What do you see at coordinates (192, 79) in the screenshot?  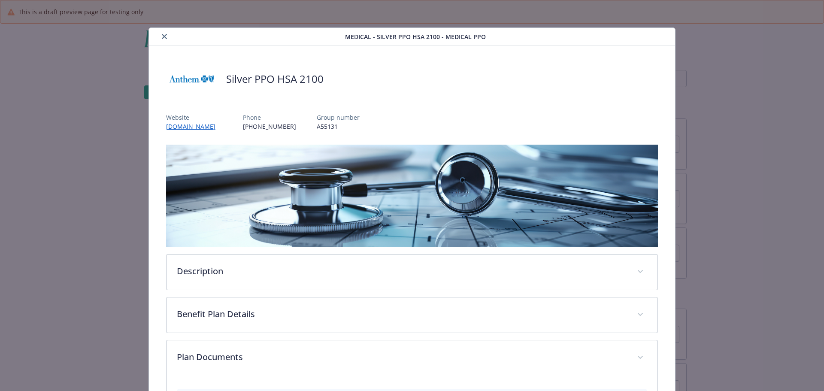 I see `img: Anthem Blue Cross` at bounding box center [192, 79].